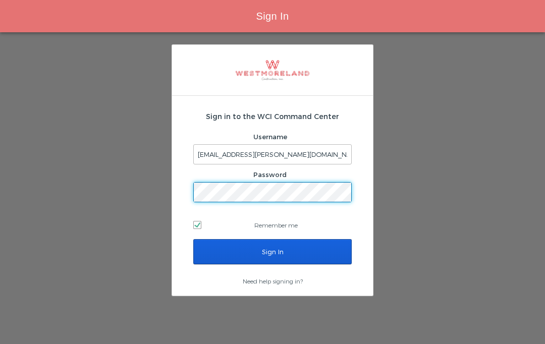  I want to click on a: Need help signing in?, so click(272, 281).